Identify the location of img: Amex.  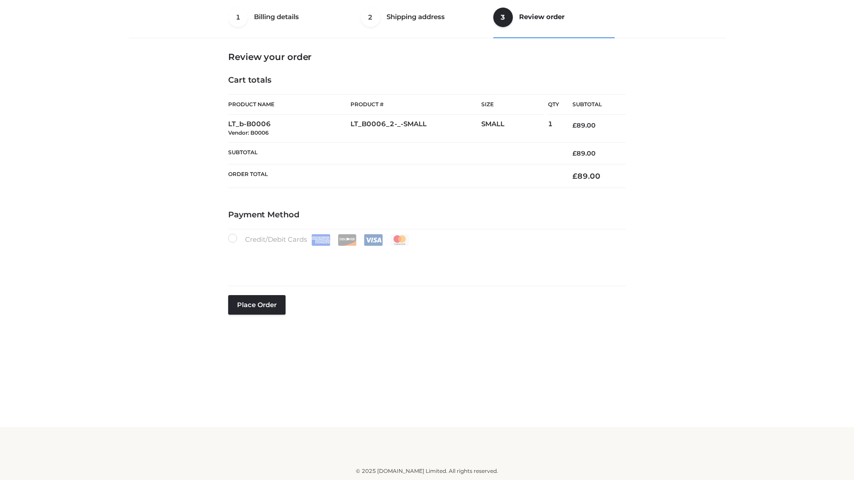
(321, 240).